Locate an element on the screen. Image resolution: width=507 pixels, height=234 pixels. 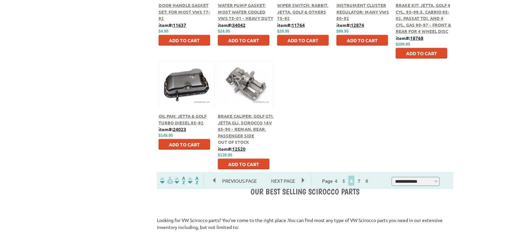
span: Water Pump Gasket: Most Water Cooled VWs 75-01 - Heavy Duty is located at coordinates (246, 12).